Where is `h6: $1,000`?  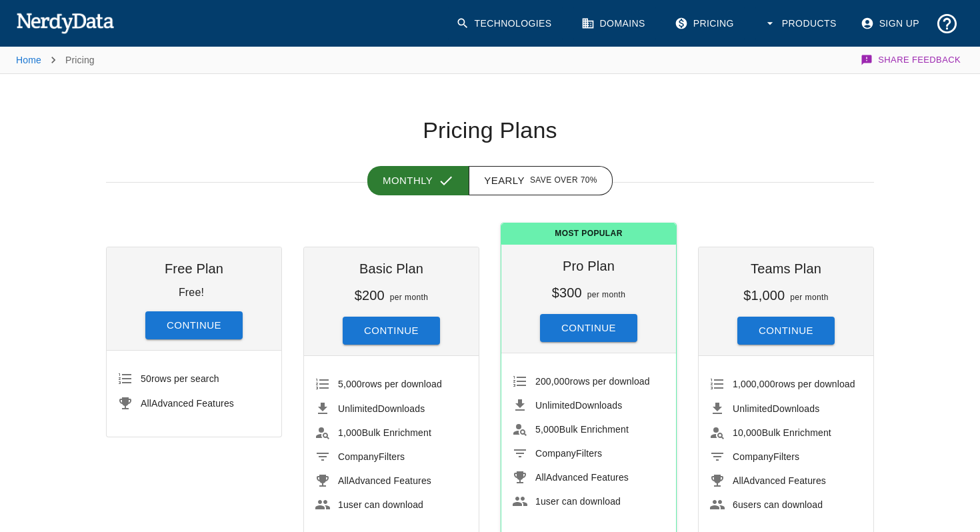
h6: $1,000 is located at coordinates (764, 295).